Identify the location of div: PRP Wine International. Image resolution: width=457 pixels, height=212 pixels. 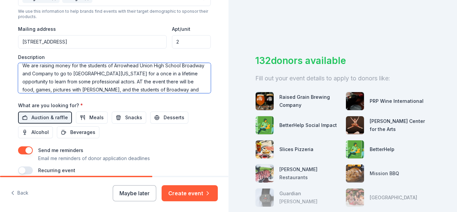
(397, 101).